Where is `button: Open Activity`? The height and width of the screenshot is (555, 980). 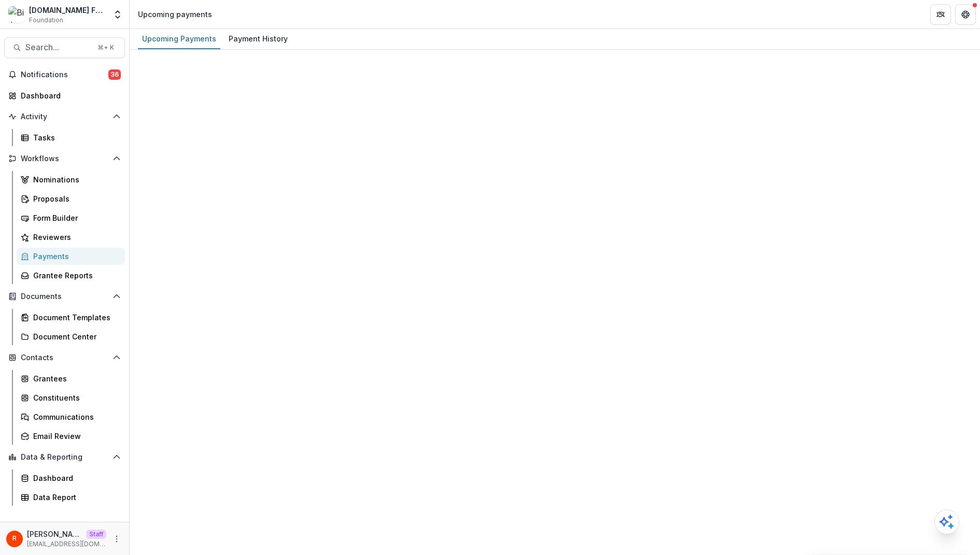 button: Open Activity is located at coordinates (64, 116).